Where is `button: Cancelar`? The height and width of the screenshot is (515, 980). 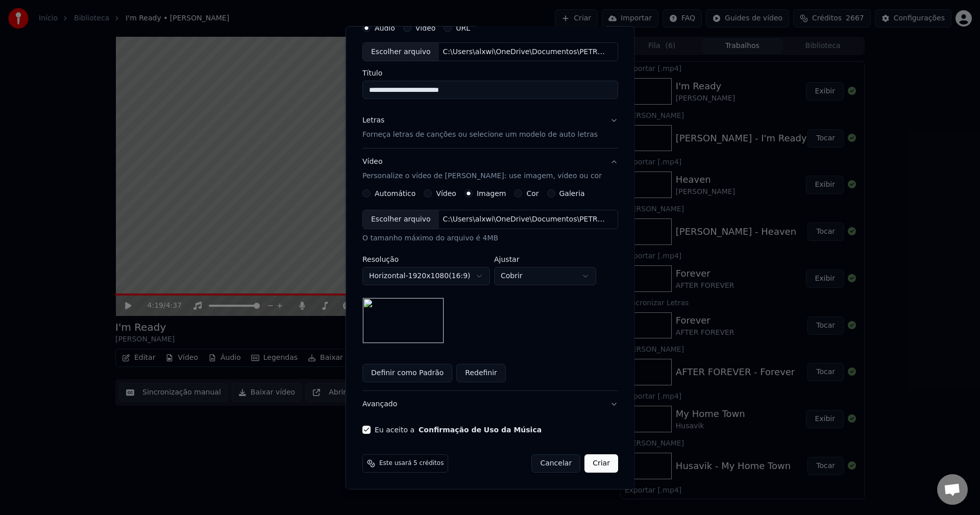 button: Cancelar is located at coordinates (555, 464).